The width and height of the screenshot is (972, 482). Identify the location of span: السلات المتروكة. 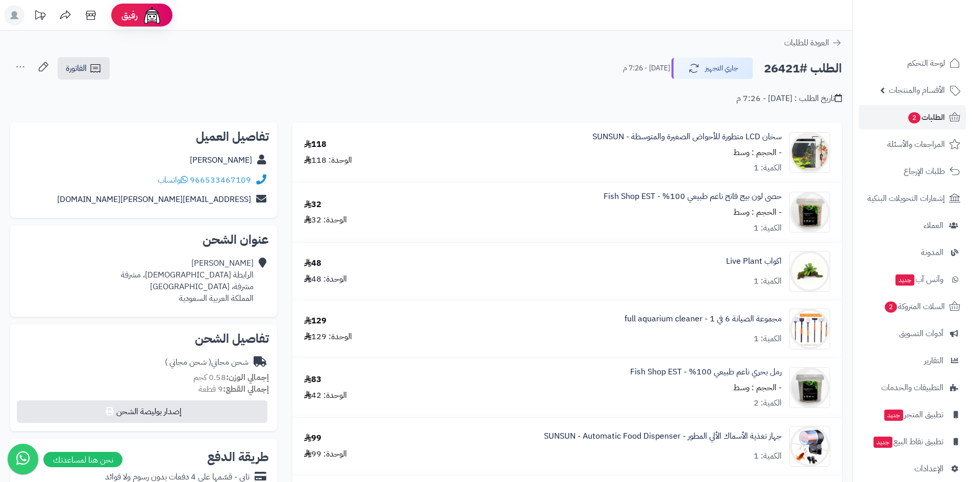
(915, 307).